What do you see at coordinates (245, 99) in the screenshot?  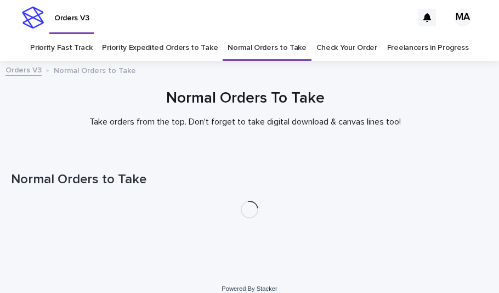 I see `h1: Normal Orders To Take` at bounding box center [245, 99].